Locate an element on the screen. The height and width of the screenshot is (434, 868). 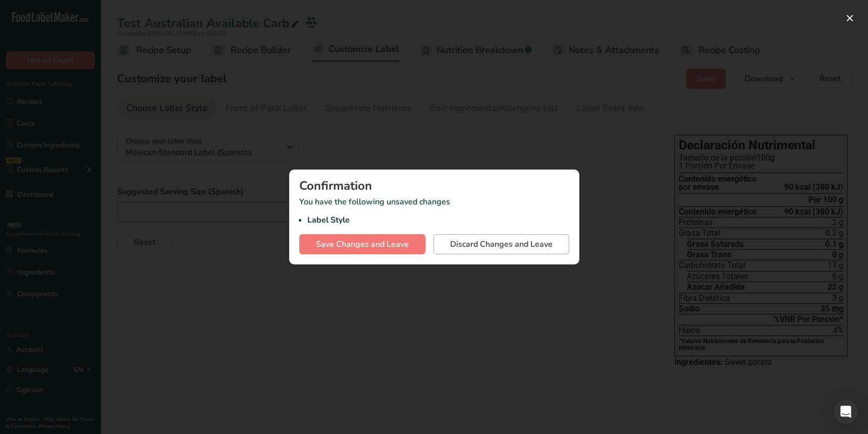
span: Discard Changes and Leave is located at coordinates (501, 245).